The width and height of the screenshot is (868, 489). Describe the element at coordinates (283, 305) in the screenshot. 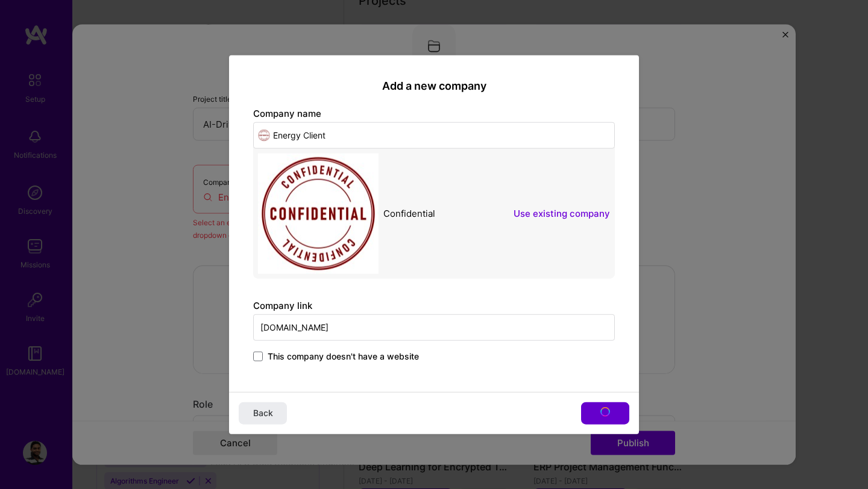

I see `label: Company link` at that location.